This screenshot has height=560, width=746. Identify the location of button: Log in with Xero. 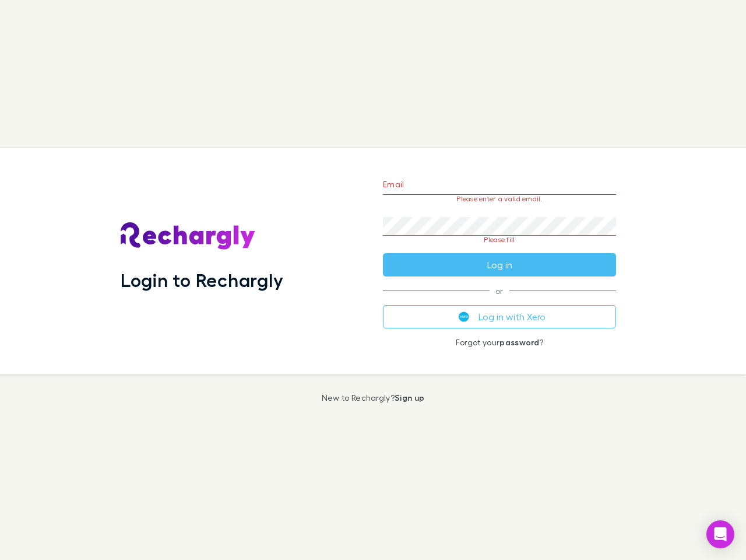
(500, 316).